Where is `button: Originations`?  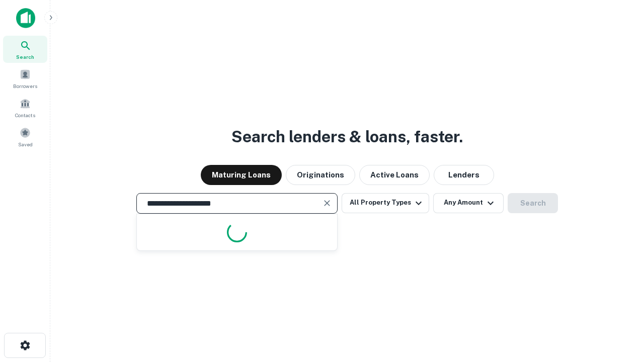 button: Originations is located at coordinates (320, 175).